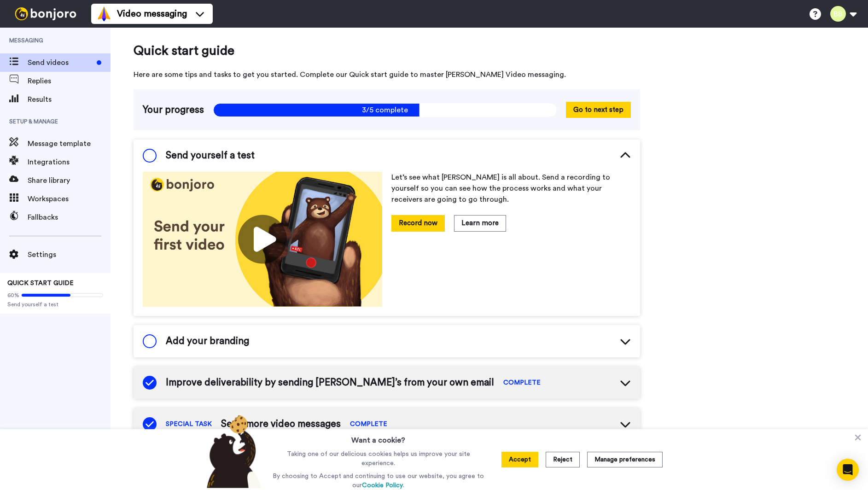 The height and width of the screenshot is (490, 868). Describe the element at coordinates (60, 63) in the screenshot. I see `span: Send videos` at that location.